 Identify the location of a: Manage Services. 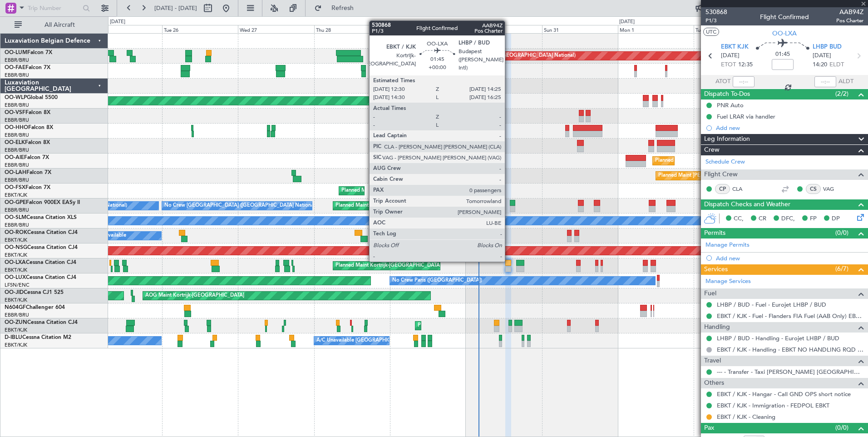
(728, 282).